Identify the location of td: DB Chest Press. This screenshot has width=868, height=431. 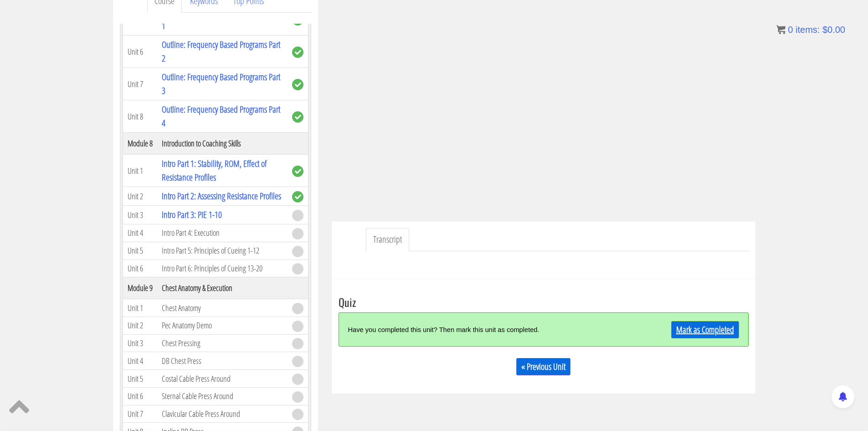
(223, 361).